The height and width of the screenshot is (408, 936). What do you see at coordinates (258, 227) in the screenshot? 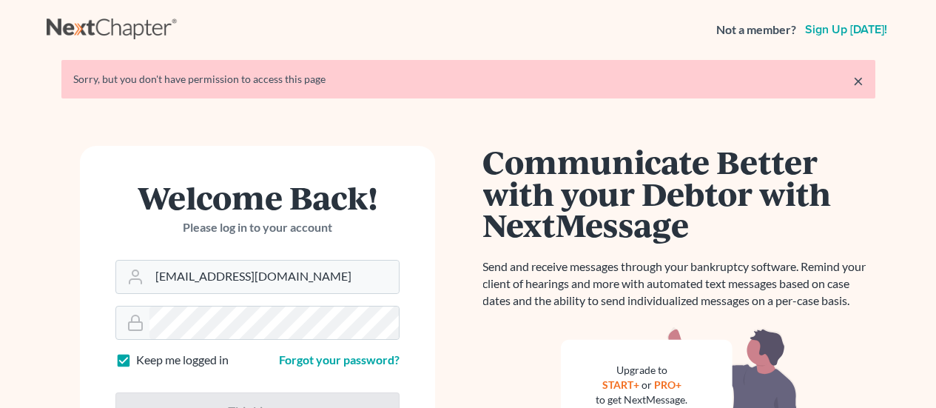
I see `p: Please log in to your account` at bounding box center [258, 227].